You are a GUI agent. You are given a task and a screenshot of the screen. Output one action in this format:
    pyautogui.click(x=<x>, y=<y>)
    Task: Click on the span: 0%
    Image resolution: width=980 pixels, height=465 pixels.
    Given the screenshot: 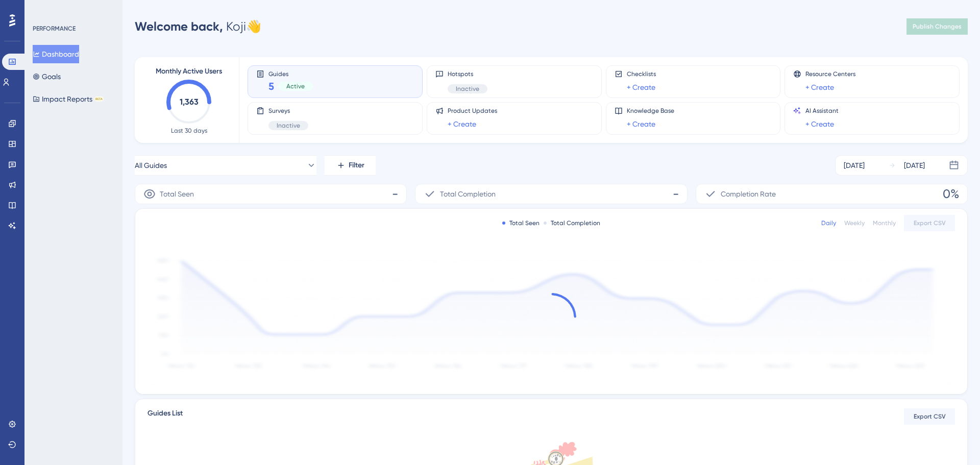 What is the action you would take?
    pyautogui.click(x=951, y=194)
    